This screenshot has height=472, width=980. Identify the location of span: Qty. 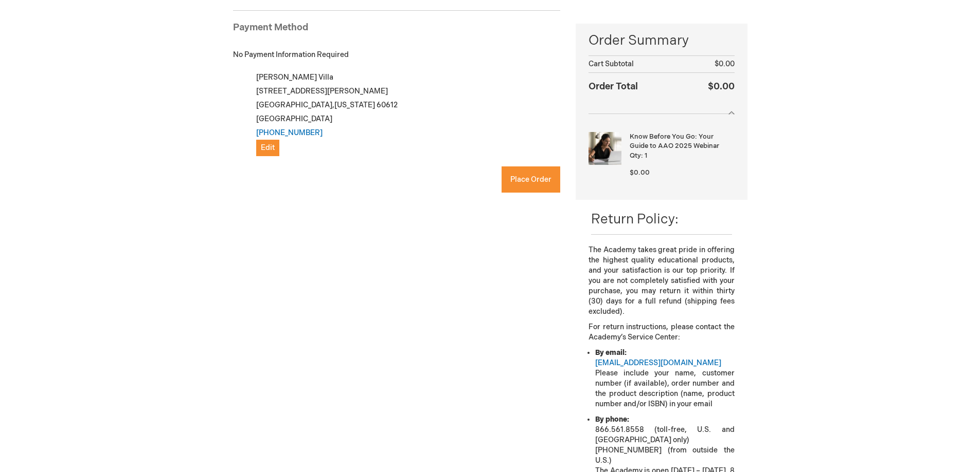
(635, 155).